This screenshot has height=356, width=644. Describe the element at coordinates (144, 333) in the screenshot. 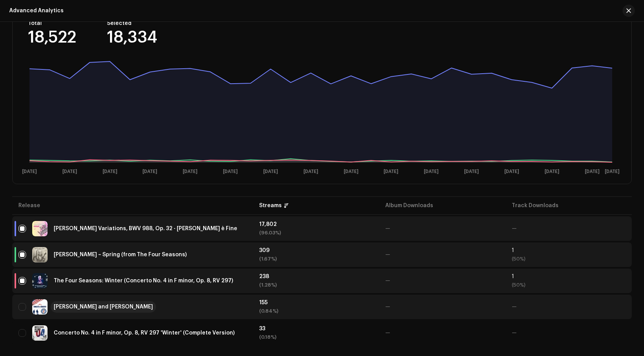

I see `div: Concerto No. 4 in F minor, Op. 8, RV 297 'Winter' (Complete Version)` at that location.